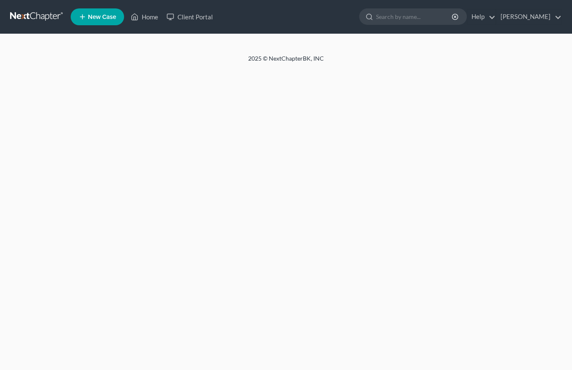 The height and width of the screenshot is (370, 572). What do you see at coordinates (286, 62) in the screenshot?
I see `div: 2025 © NextChapterBK, INC` at bounding box center [286, 62].